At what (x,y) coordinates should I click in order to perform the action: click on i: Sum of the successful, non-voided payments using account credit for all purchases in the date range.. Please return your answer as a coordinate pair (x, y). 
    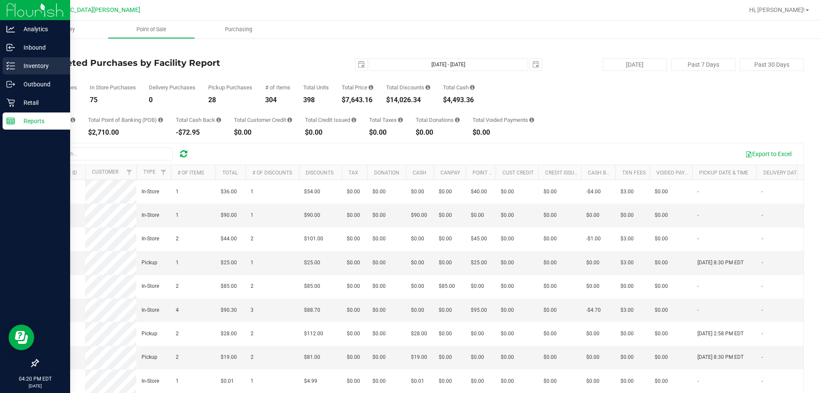
    Looking at the image, I should click on (290, 120).